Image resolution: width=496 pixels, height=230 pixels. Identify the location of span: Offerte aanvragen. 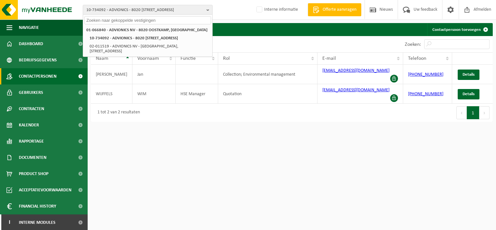
(339, 10).